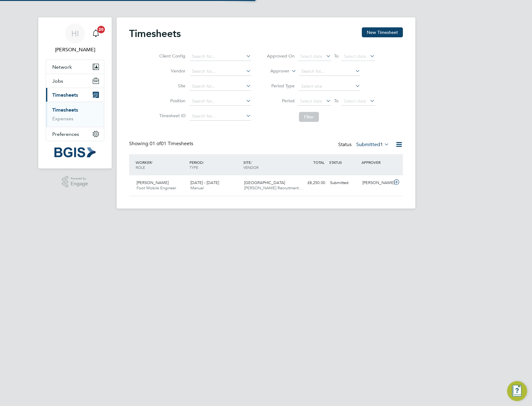 This screenshot has width=532, height=406. I want to click on span: 01 Timesheets, so click(171, 144).